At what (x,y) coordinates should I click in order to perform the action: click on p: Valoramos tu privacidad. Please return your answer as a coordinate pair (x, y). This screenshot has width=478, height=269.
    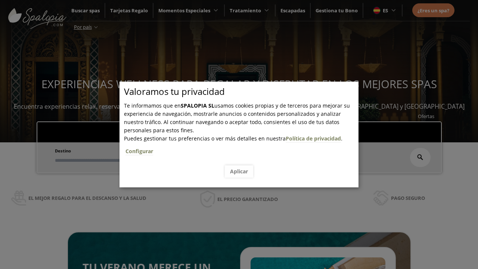
    Looking at the image, I should click on (241, 91).